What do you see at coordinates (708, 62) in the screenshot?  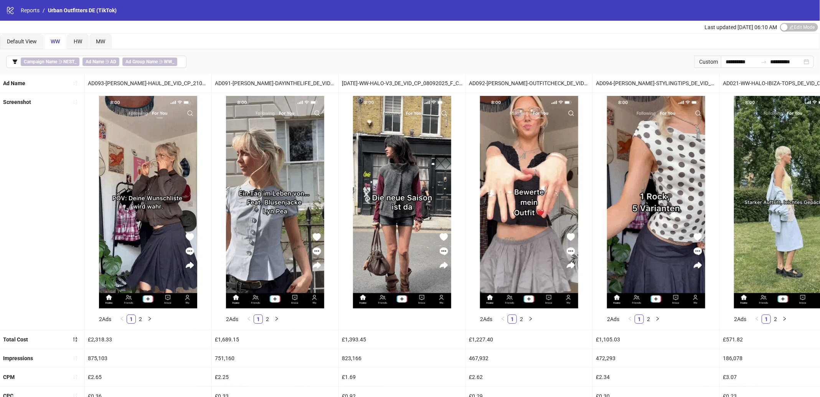 I see `div: Custom` at bounding box center [708, 62].